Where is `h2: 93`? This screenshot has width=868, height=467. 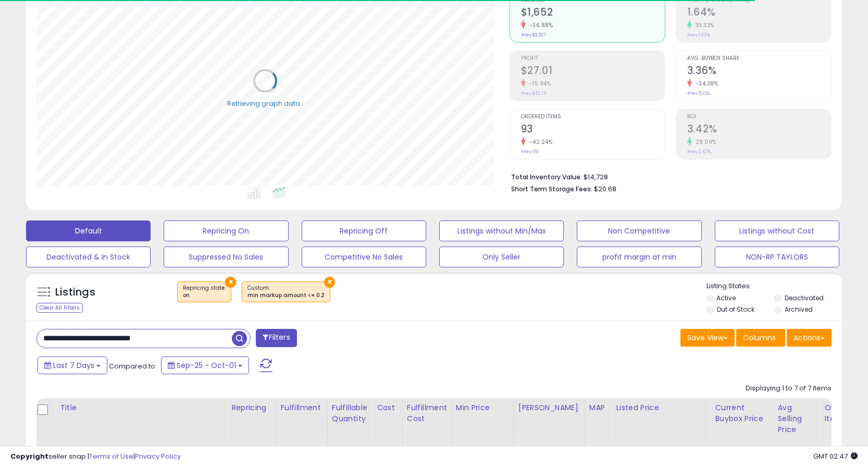
h2: 93 is located at coordinates (593, 130).